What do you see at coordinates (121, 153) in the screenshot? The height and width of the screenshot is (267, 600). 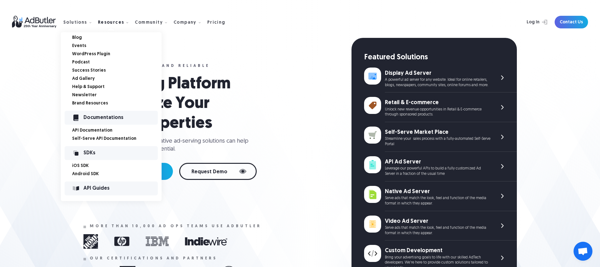 I see `div: SDKs` at bounding box center [121, 153].